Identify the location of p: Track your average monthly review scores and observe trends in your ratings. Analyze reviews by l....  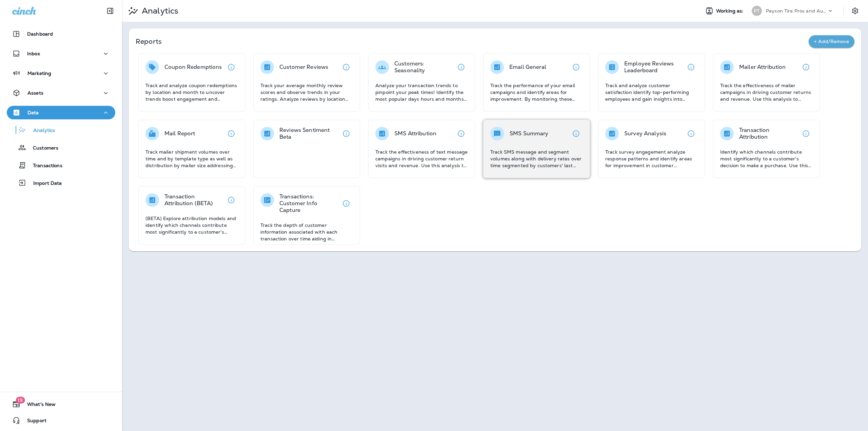
(306, 92).